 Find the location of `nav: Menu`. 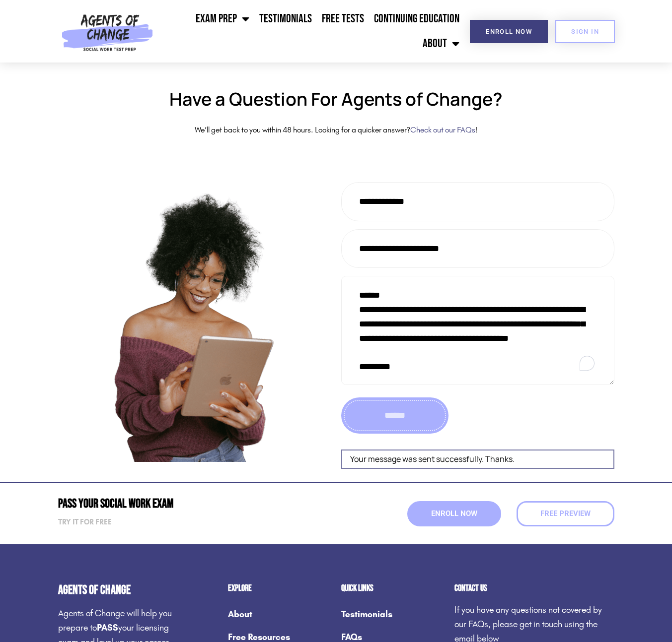

nav: Menu is located at coordinates (311, 31).